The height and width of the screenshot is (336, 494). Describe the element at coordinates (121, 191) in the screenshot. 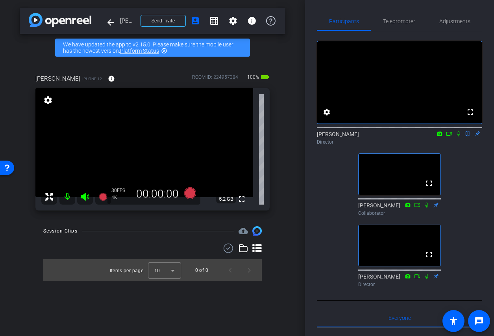

I see `span: FPS` at that location.